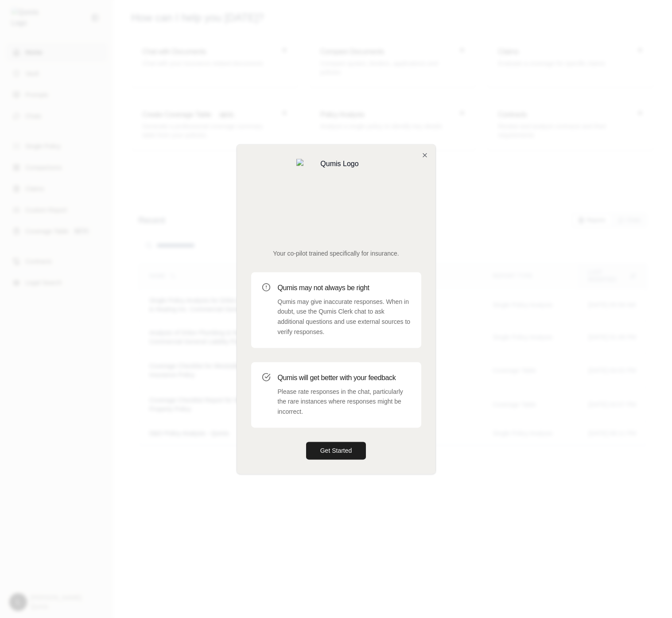  I want to click on h3: Qumis may not always be right, so click(344, 288).